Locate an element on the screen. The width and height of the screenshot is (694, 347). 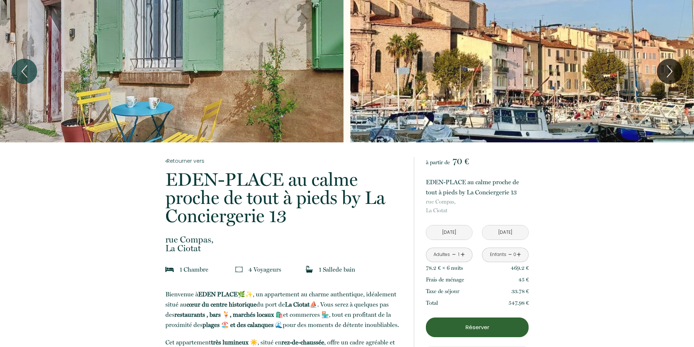
p: Bienvenue à 🌿✨, un appartement au charme authentique, idéalement situé au du port de ⛵️. Vous ser... is located at coordinates (285, 310).